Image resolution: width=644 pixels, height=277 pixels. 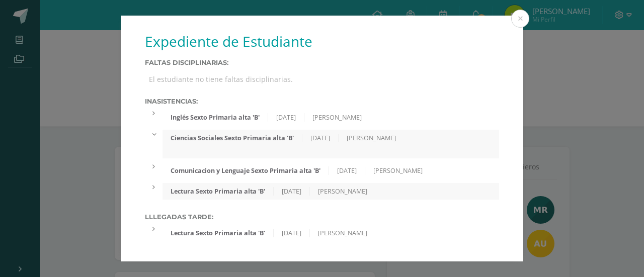 I want to click on button: Close (Esc), so click(x=520, y=19).